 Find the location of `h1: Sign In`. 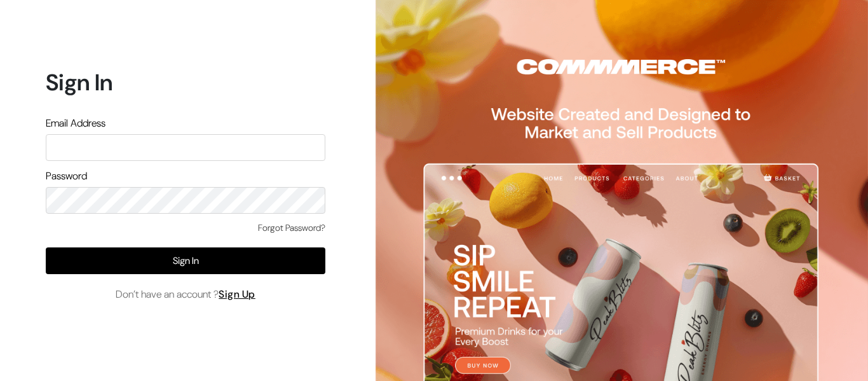

h1: Sign In is located at coordinates (185, 82).